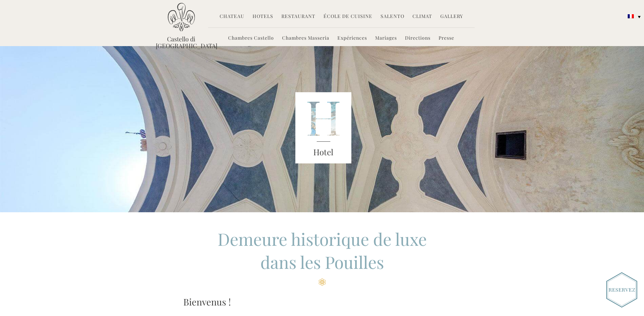 Image resolution: width=644 pixels, height=316 pixels. What do you see at coordinates (322, 302) in the screenshot?
I see `h3: Bienvenus !` at bounding box center [322, 302].